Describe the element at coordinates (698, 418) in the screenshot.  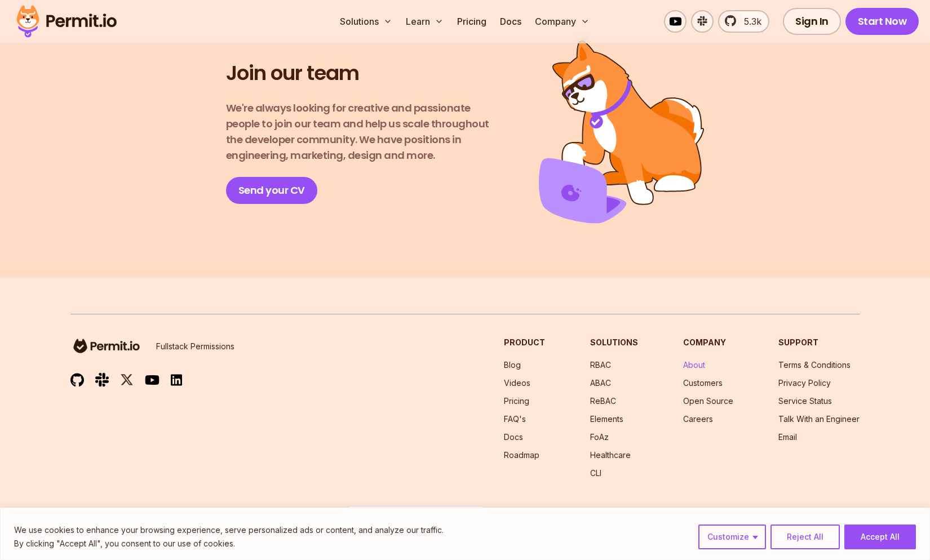
I see `a: Careers` at that location.